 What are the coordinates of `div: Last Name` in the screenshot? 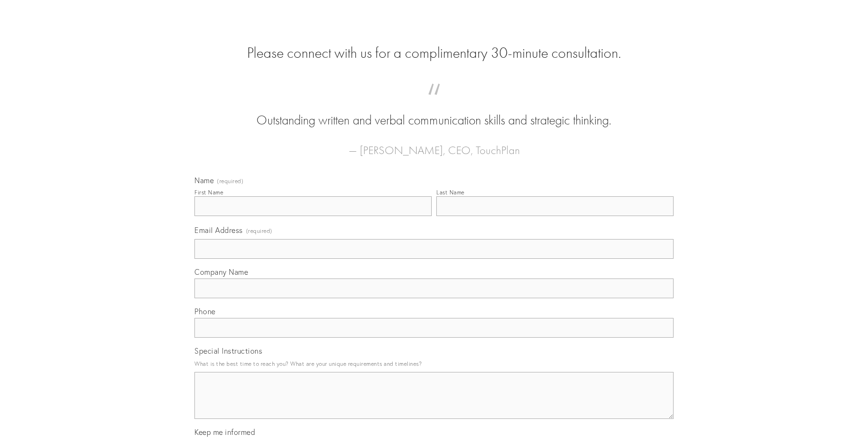 It's located at (450, 192).